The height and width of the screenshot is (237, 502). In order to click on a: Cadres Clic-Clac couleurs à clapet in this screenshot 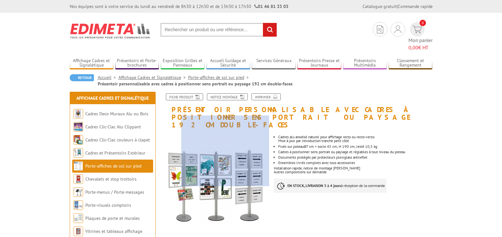, I will do `click(117, 140)`.